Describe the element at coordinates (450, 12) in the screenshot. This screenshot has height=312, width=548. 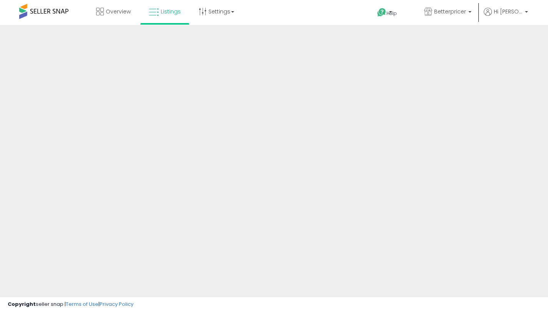
I see `span: Betterpricer` at that location.